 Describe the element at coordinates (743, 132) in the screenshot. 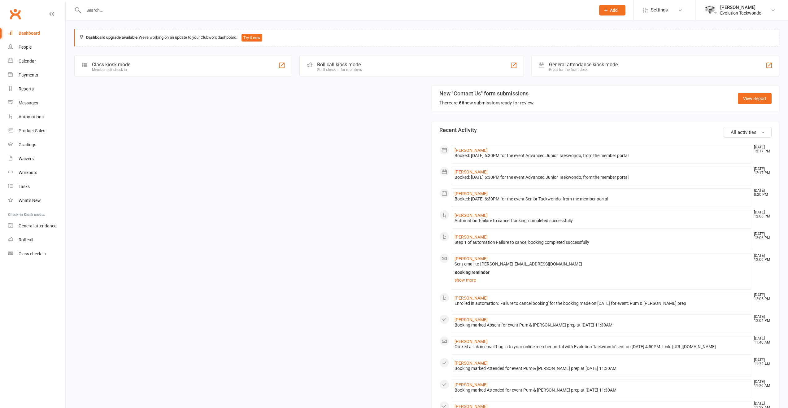

I see `span: All activities` at that location.